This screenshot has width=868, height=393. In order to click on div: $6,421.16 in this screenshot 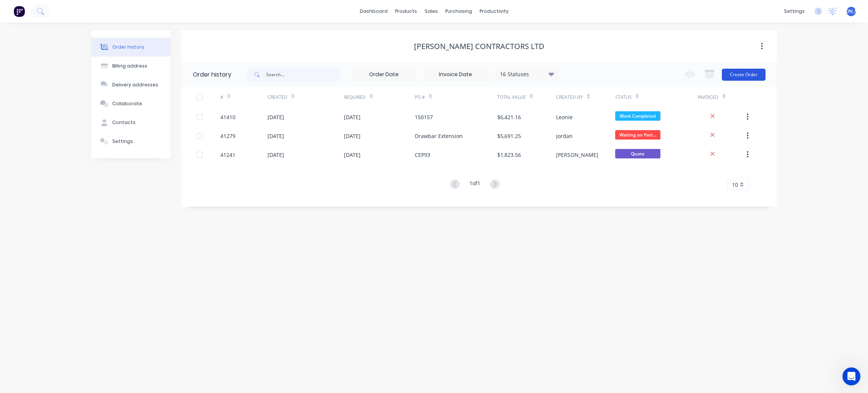, I will do `click(509, 117)`.